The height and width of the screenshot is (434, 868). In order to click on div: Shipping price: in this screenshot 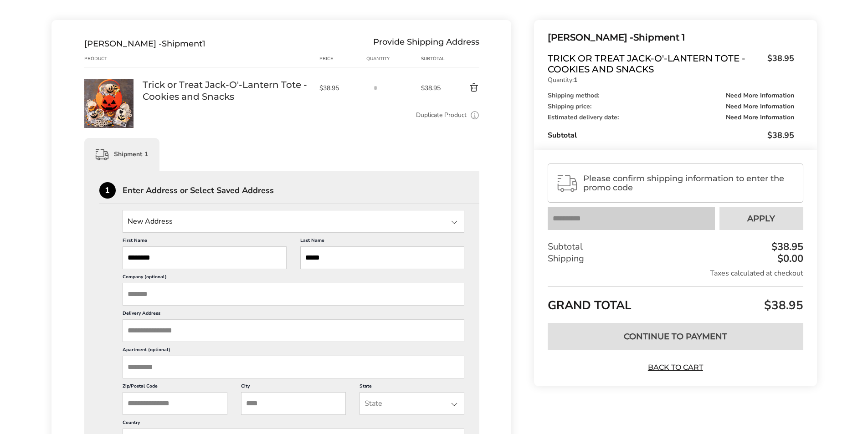, I will do `click(671, 106)`.